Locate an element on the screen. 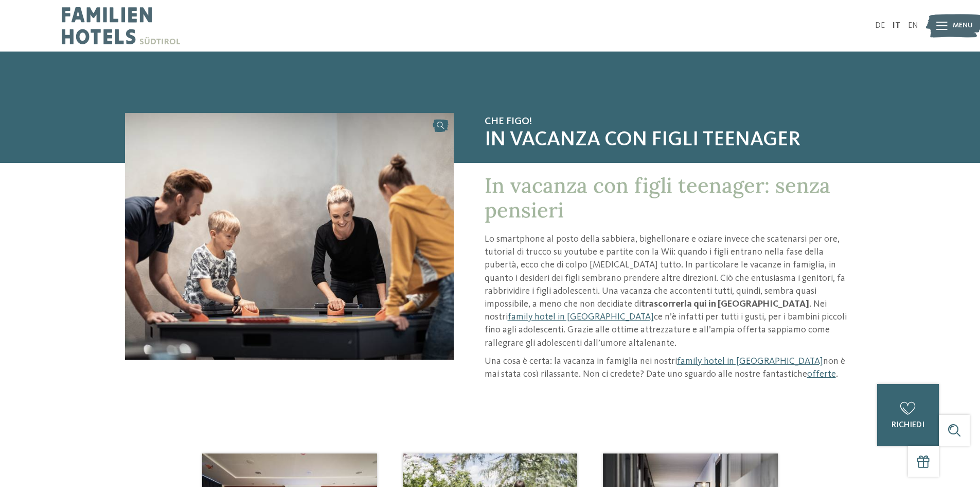 Image resolution: width=980 pixels, height=487 pixels. p: Lo smartphone al posto della sabbiera, bighellonare e oziare invece che scatenarsi per ore, tutor... is located at coordinates (670, 291).